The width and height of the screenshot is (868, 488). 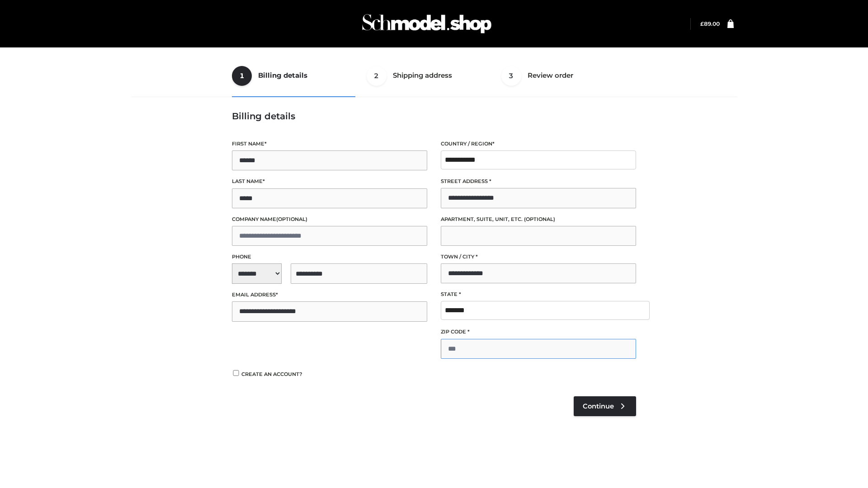 What do you see at coordinates (710, 24) in the screenshot?
I see `a: £89.00` at bounding box center [710, 24].